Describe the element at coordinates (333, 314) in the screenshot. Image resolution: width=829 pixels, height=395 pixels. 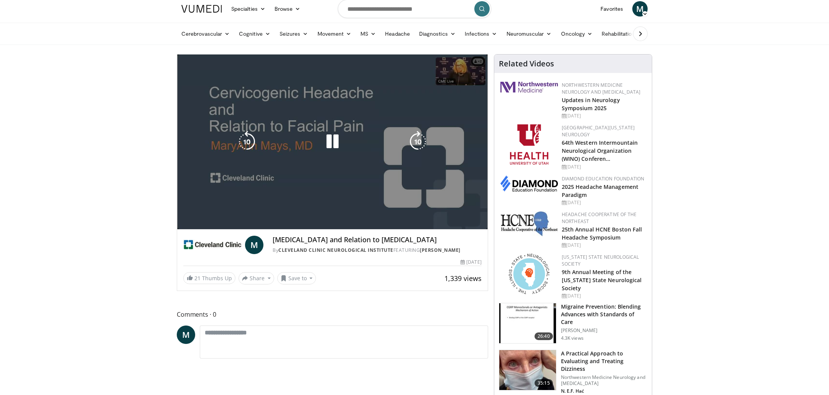
I see `span: Comments 0` at that location.